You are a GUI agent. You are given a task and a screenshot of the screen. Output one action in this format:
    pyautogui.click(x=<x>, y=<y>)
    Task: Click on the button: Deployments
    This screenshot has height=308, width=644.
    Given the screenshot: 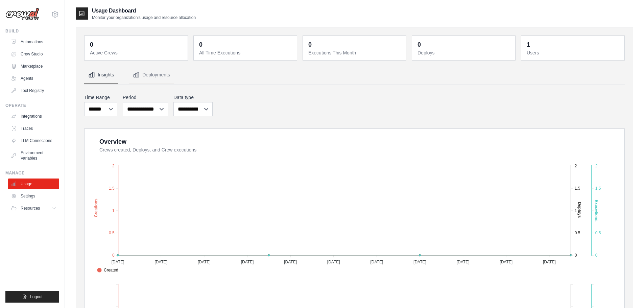 What is the action you would take?
    pyautogui.click(x=151, y=75)
    